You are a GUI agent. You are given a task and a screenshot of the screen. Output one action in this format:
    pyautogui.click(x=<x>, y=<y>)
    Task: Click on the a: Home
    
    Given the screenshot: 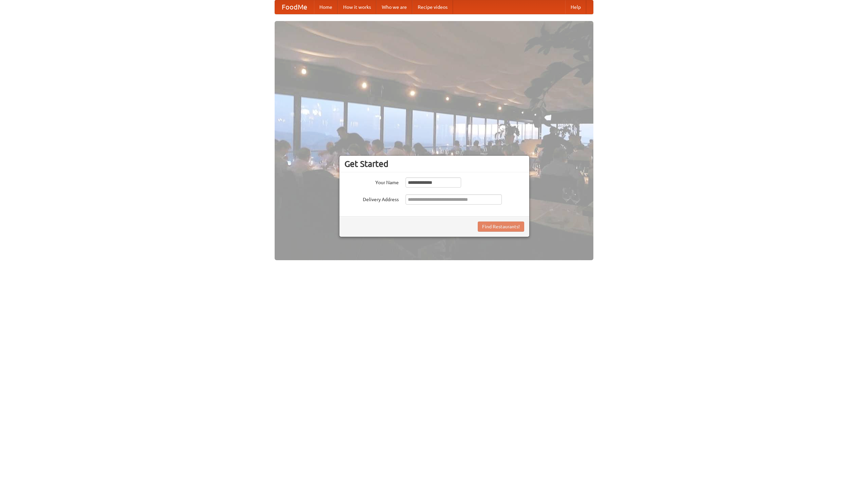 What is the action you would take?
    pyautogui.click(x=326, y=7)
    